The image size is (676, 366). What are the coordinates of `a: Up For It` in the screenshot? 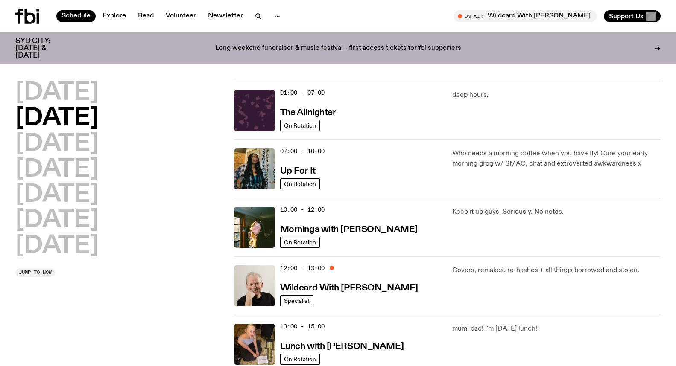 It's located at (298, 170).